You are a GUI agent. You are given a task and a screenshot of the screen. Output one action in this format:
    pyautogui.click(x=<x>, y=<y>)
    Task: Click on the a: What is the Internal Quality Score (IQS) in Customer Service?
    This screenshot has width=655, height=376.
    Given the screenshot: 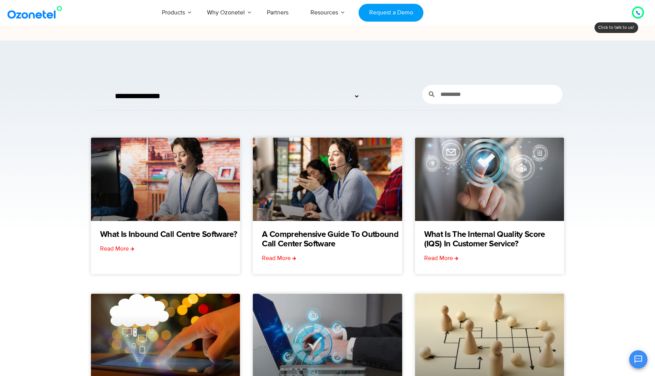 What is the action you would take?
    pyautogui.click(x=494, y=239)
    